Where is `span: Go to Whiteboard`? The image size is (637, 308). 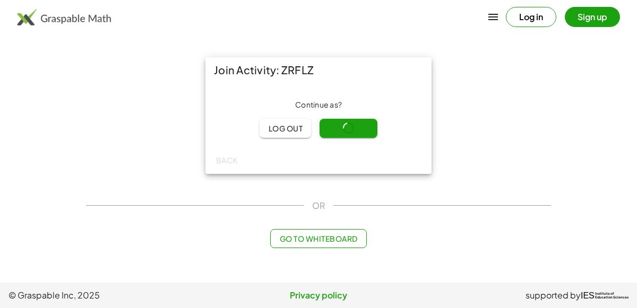 span: Go to Whiteboard is located at coordinates (318, 239).